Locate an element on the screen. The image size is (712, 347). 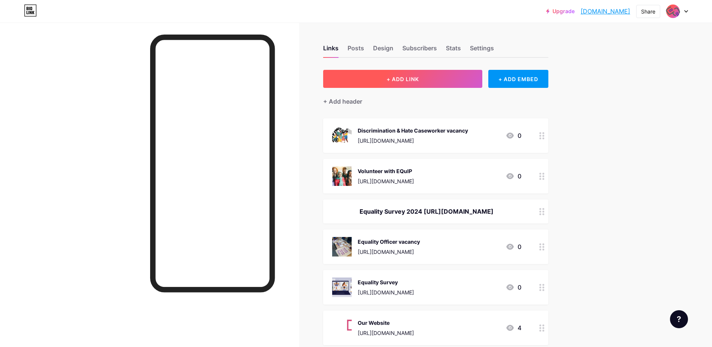
div: Discrimination & Hate Caseworker vacancy is located at coordinates (413, 130).